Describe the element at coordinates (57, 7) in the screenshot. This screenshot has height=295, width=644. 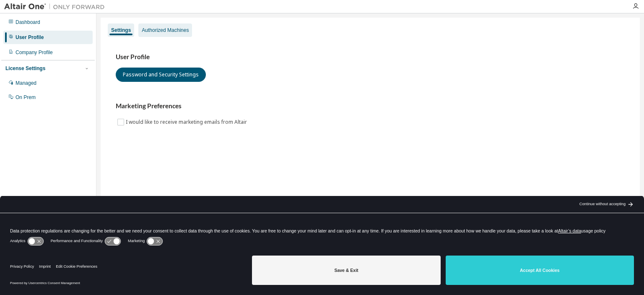
I see `img: Altair One` at that location.